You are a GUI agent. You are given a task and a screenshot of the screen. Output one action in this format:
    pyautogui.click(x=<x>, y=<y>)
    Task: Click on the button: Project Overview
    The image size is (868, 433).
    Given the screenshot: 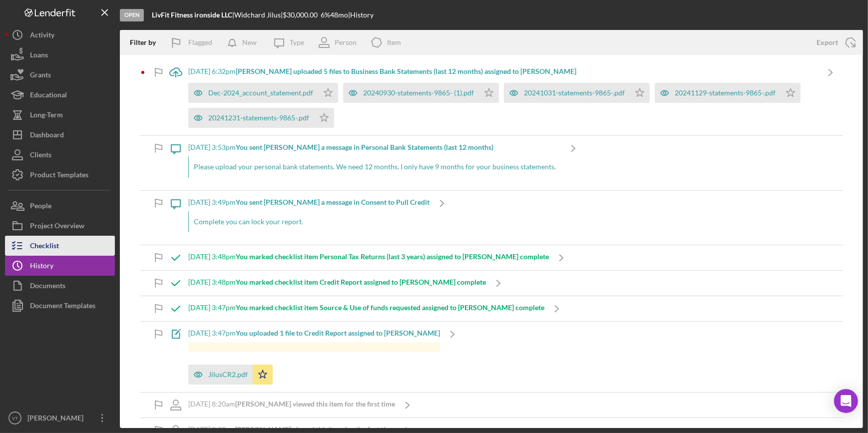 What is the action you would take?
    pyautogui.click(x=60, y=226)
    